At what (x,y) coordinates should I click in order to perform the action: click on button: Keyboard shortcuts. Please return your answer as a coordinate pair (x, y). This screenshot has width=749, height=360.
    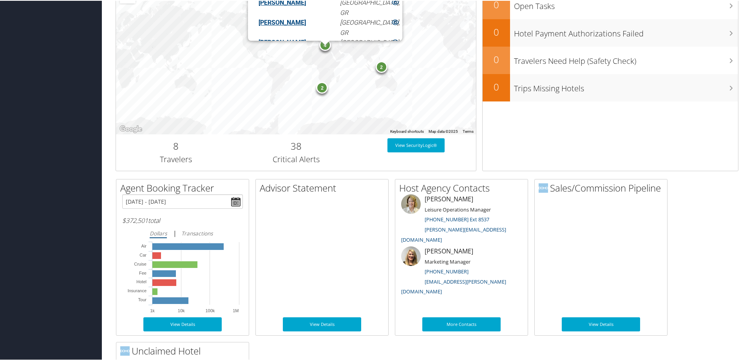
    Looking at the image, I should click on (407, 131).